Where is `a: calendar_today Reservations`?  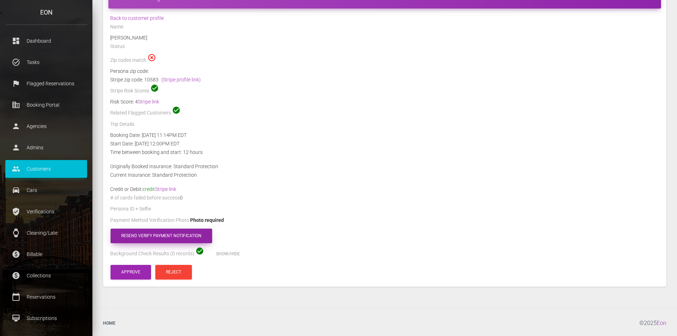
a: calendar_today Reservations is located at coordinates (46, 297).